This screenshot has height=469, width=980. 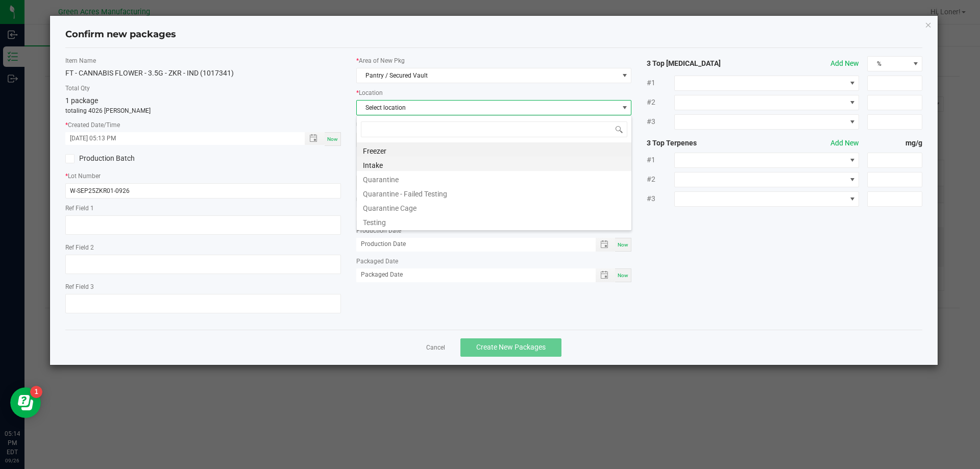 I want to click on span: Select location, so click(x=488, y=108).